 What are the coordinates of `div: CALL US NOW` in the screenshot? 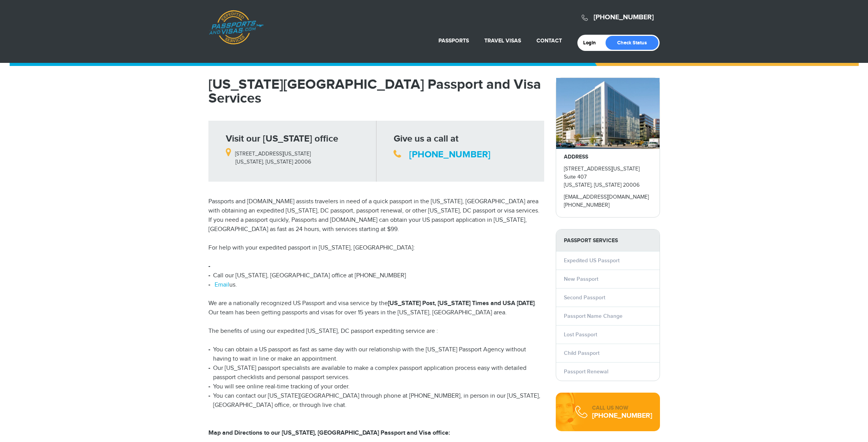 It's located at (622, 408).